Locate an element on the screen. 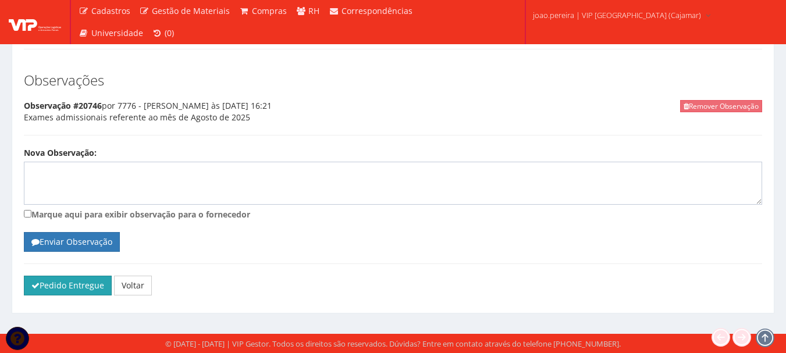 The height and width of the screenshot is (353, 786). span: Correspondências is located at coordinates (377, 10).